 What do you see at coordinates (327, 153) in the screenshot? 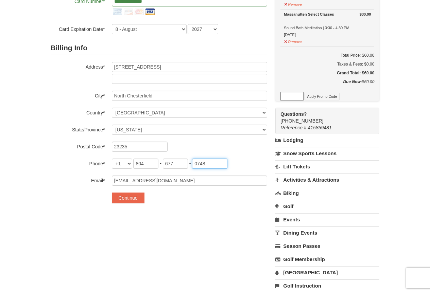
I see `a: Snow Sports Lessons` at bounding box center [327, 153].